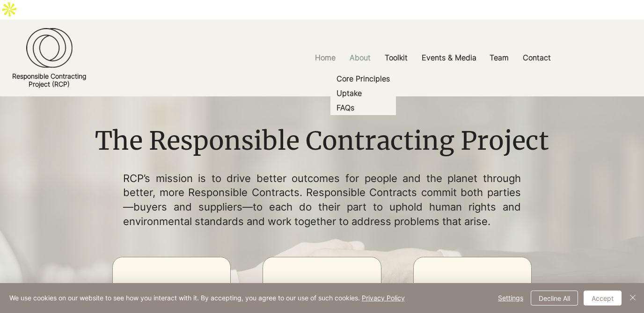  Describe the element at coordinates (363, 79) in the screenshot. I see `p: Core Principles` at that location.